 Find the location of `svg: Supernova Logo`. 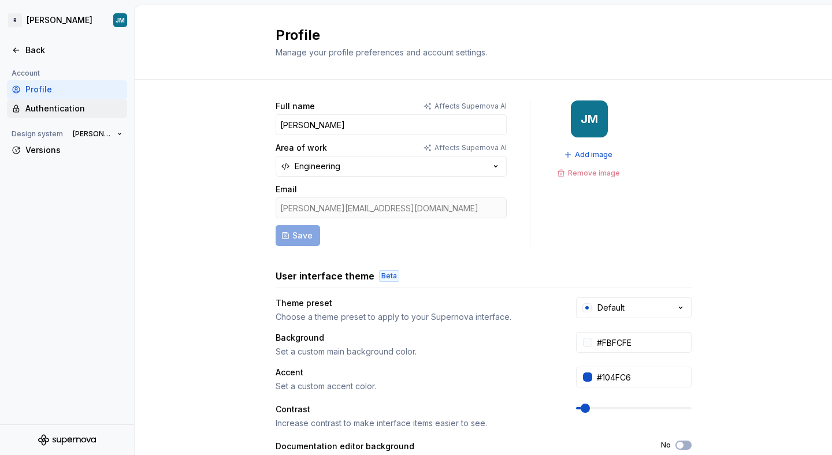

svg: Supernova Logo is located at coordinates (67, 440).